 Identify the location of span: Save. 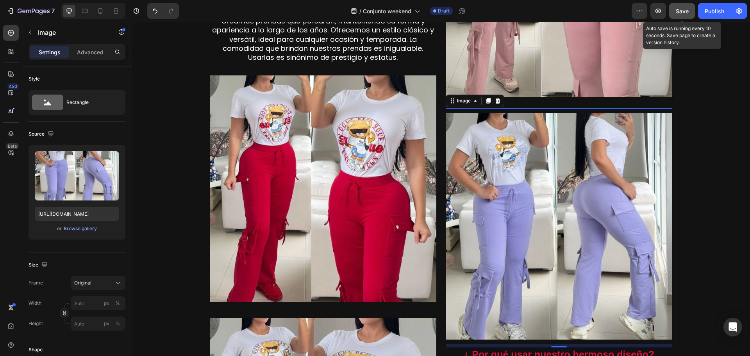
(682, 11).